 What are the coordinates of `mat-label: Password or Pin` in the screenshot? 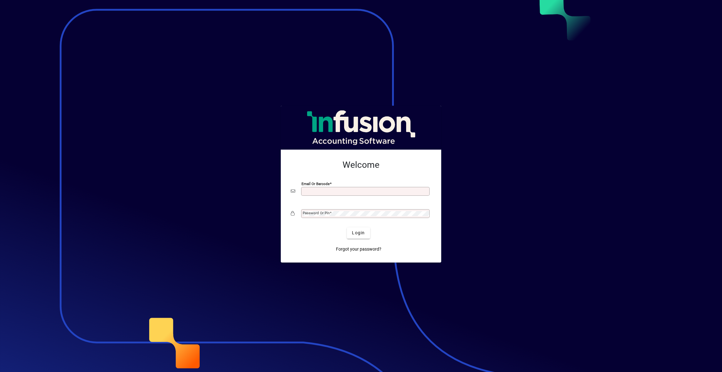 It's located at (316, 213).